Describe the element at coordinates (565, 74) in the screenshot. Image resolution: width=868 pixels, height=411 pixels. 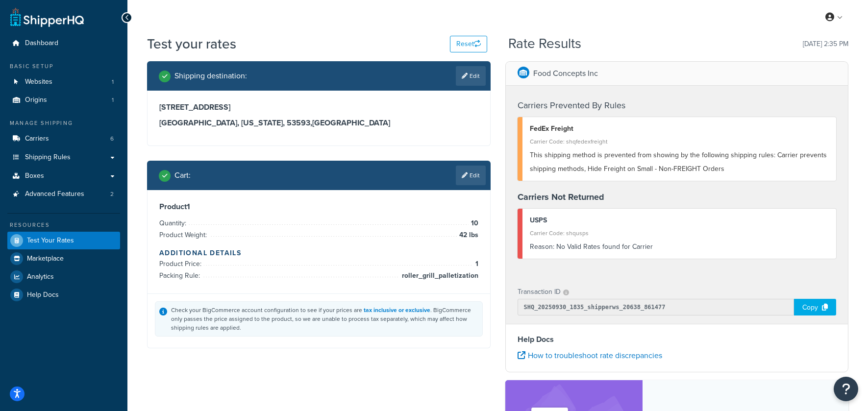
I see `p: Food Concepts Inc` at that location.